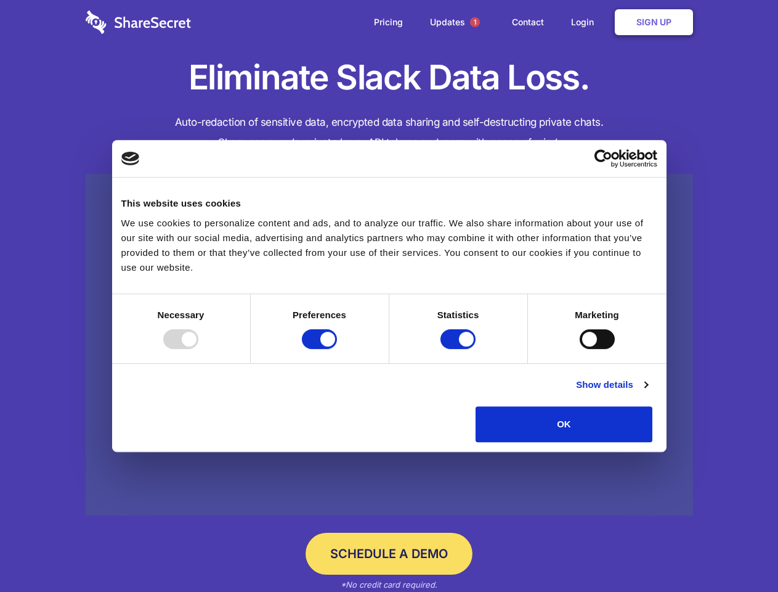  What do you see at coordinates (389, 203) in the screenshot?
I see `div: This website uses cookies` at bounding box center [389, 203].